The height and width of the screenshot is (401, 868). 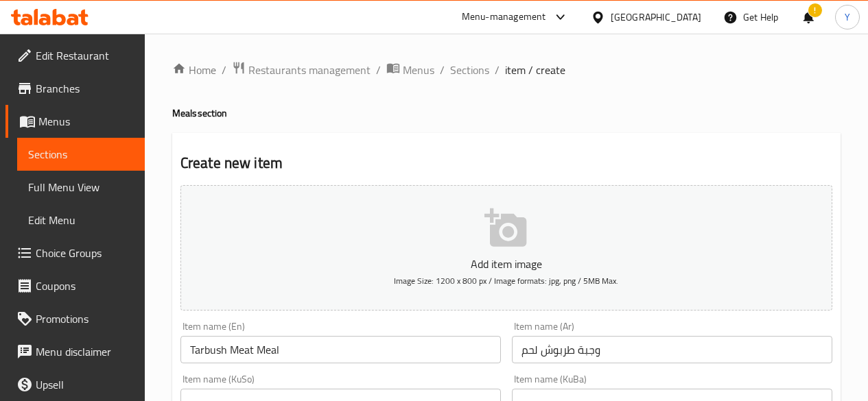 What do you see at coordinates (847, 17) in the screenshot?
I see `span: Y` at bounding box center [847, 17].